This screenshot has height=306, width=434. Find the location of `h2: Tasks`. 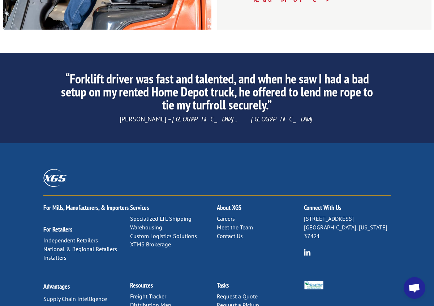

h2: Tasks is located at coordinates (260, 288).